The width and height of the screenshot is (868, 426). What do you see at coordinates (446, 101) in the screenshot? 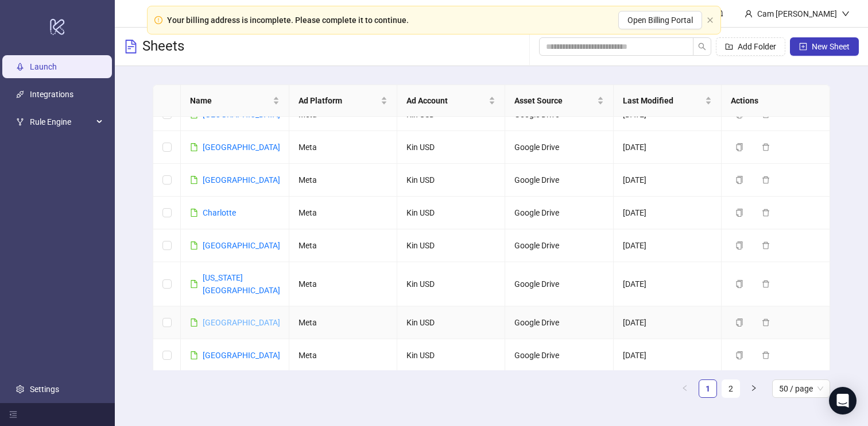
I see `span: Ad Account` at bounding box center [446, 101].